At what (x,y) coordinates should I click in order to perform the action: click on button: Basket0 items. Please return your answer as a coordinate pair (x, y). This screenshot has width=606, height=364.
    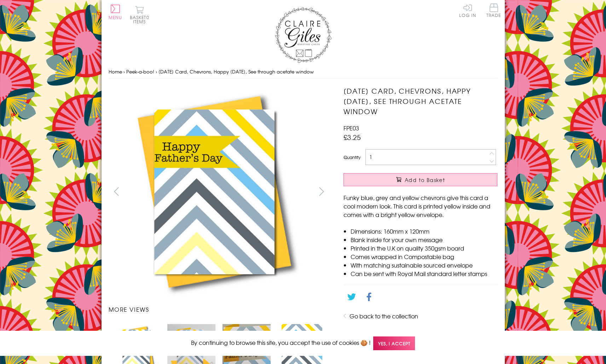
    Looking at the image, I should click on (140, 14).